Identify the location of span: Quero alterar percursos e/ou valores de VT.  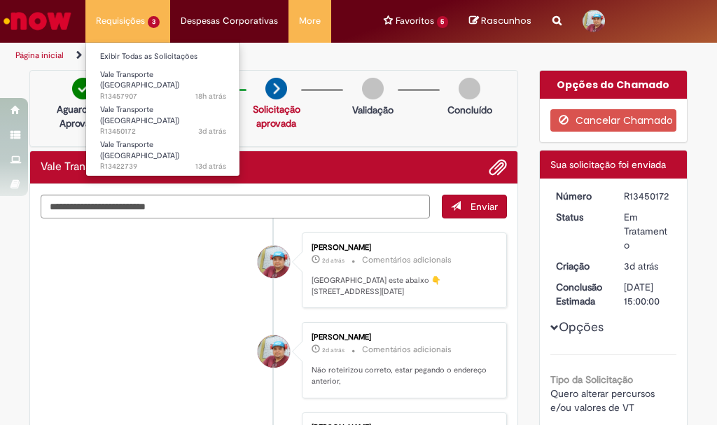
(604, 401).